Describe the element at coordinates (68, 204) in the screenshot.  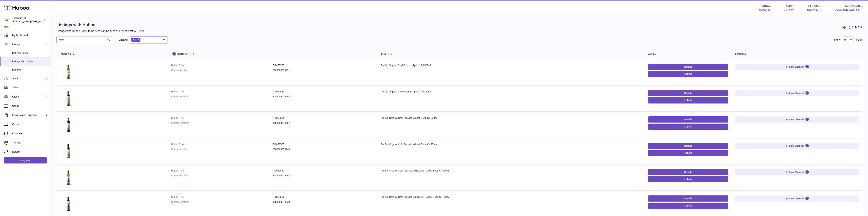
I see `img: PuriBio Organic Cold Pressed Milk Thistle Seed Oil 250ml` at that location.